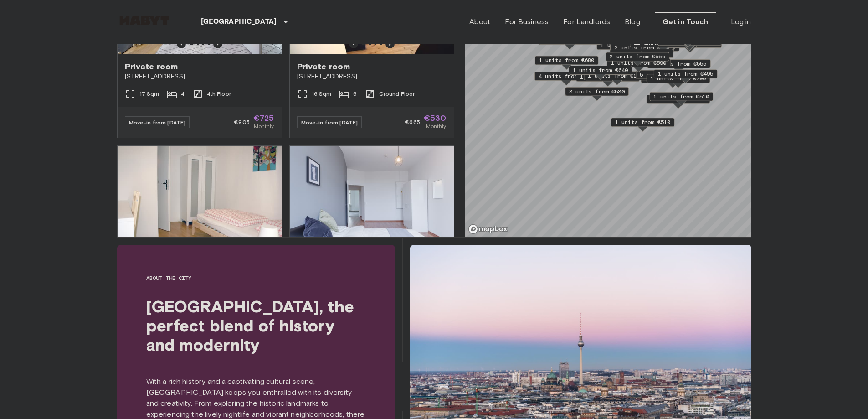  Describe the element at coordinates (617, 76) in the screenshot. I see `span: 1 units from €1130` at that location.